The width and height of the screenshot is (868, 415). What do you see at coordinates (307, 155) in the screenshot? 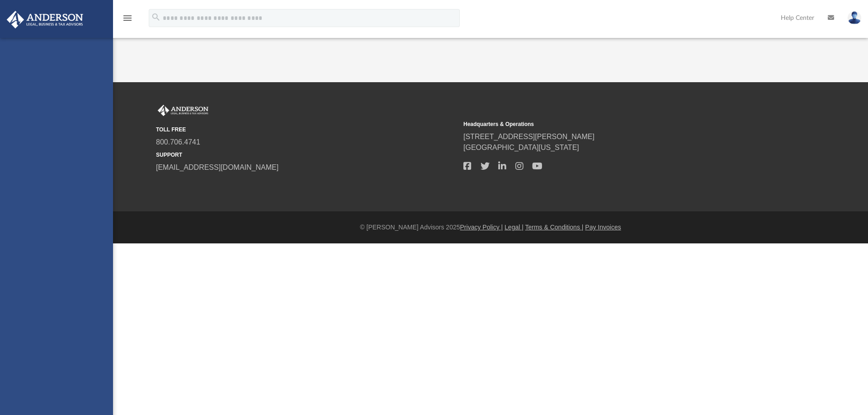
I see `small: SUPPORT` at bounding box center [307, 155].